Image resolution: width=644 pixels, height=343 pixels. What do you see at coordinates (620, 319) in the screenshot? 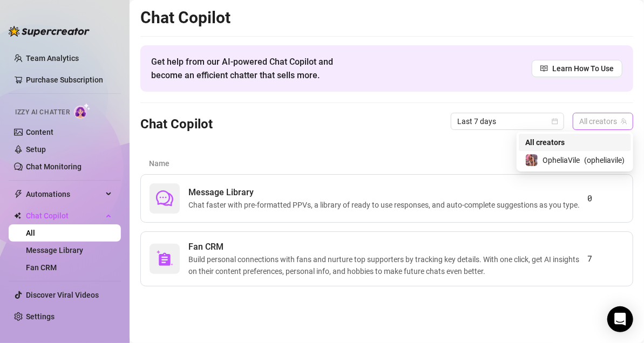
I see `div: Open Intercom Messenger` at bounding box center [620, 319].